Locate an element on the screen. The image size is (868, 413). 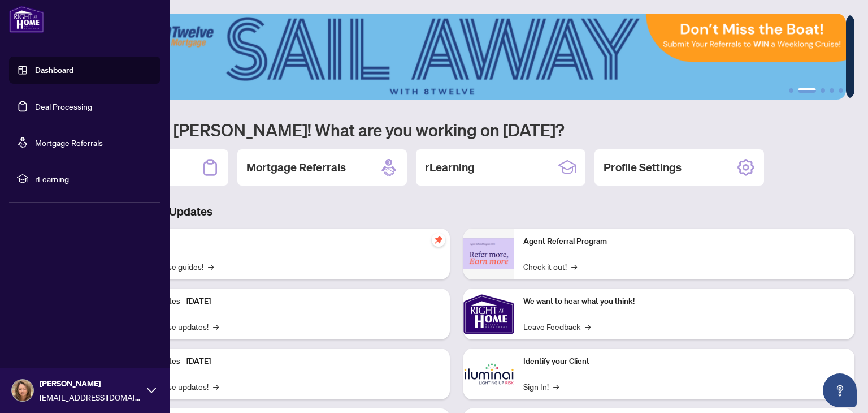
p: We want to hear what you think! is located at coordinates (684, 302).